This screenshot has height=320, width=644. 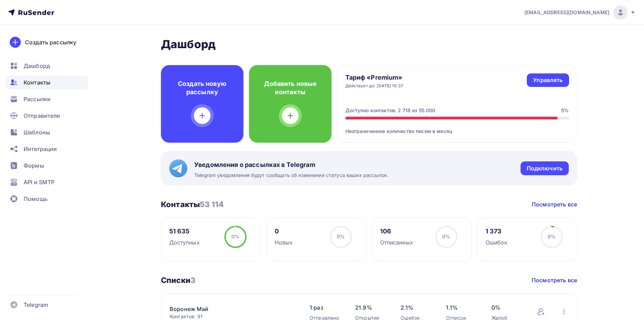 What do you see at coordinates (193, 280) in the screenshot?
I see `span: 3` at bounding box center [193, 280].